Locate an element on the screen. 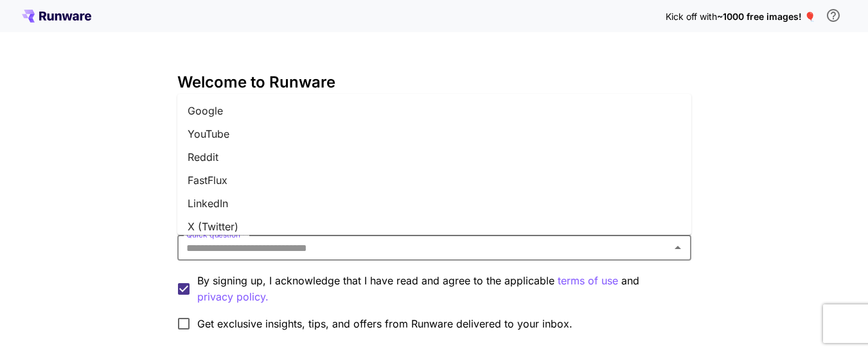 The image size is (868, 352). button: By signing up, I acknowledge that I have read and agree to the applicable terms of use and is located at coordinates (233, 297).